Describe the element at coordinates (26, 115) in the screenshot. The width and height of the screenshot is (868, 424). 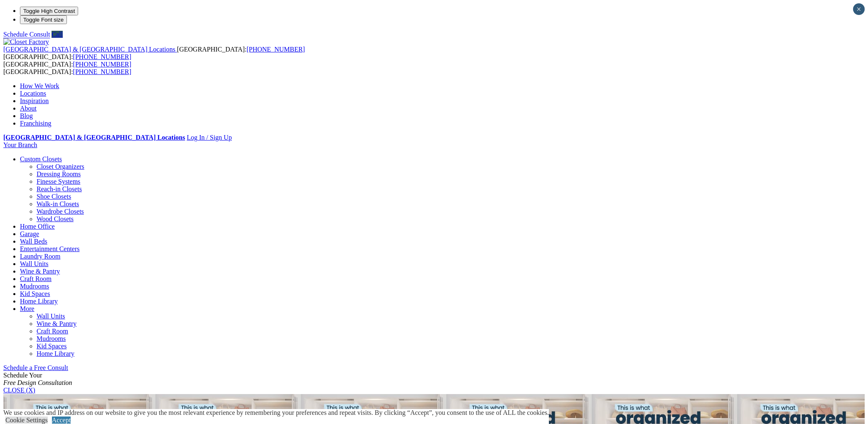
I see `a: Blog` at that location.